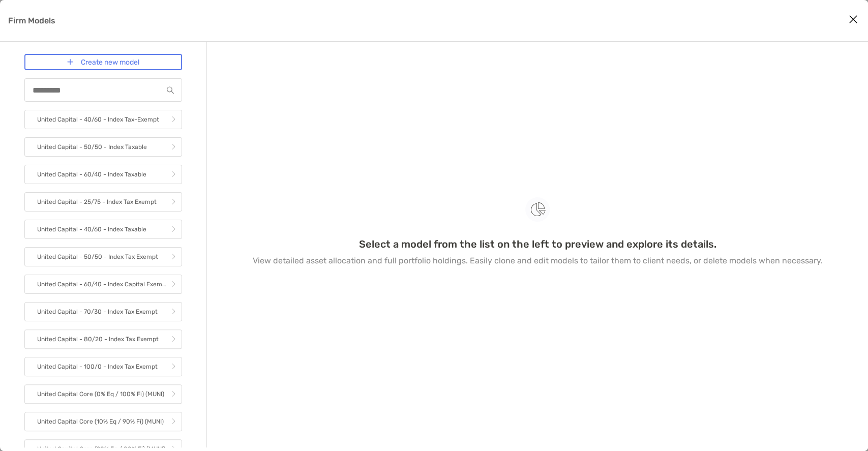 Image resolution: width=868 pixels, height=451 pixels. I want to click on p: Firm Models, so click(31, 20).